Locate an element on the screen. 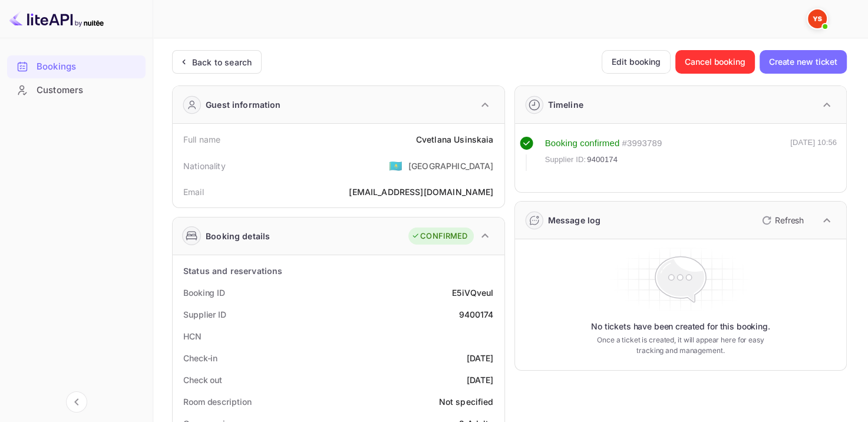 Image resolution: width=868 pixels, height=422 pixels. div: HCN is located at coordinates (192, 336).